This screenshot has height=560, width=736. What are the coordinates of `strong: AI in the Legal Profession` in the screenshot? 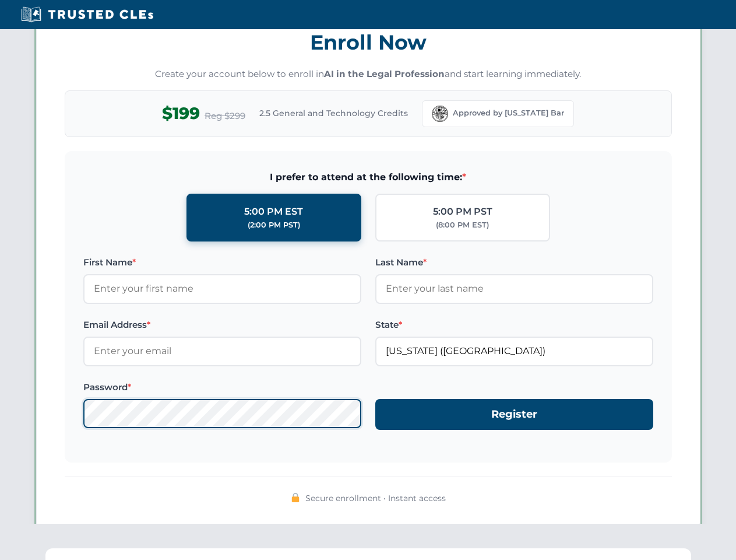 It's located at (384, 73).